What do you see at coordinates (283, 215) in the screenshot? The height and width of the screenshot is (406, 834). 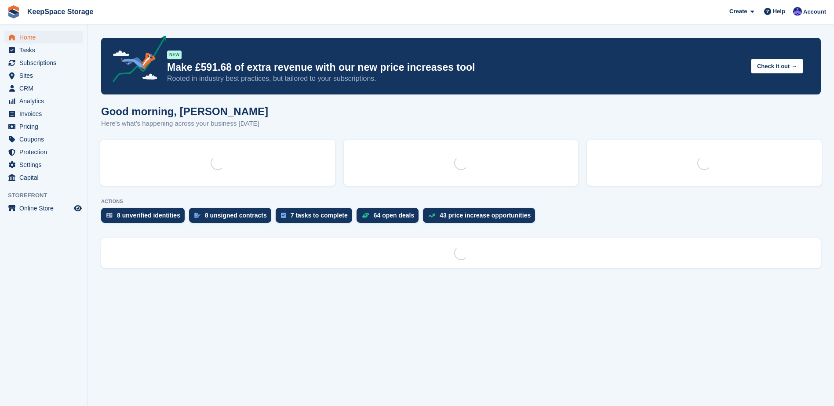 I see `img: task-75834270c22a3079a89374b754ae025e5fb1db73e45f91037f5363f120a921f8.svg` at bounding box center [283, 215].